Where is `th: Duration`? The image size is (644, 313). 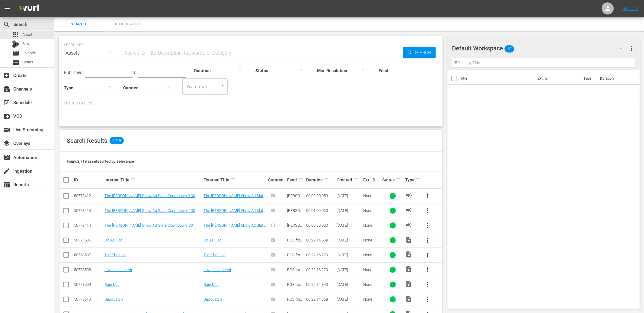 th: Duration is located at coordinates (614, 78).